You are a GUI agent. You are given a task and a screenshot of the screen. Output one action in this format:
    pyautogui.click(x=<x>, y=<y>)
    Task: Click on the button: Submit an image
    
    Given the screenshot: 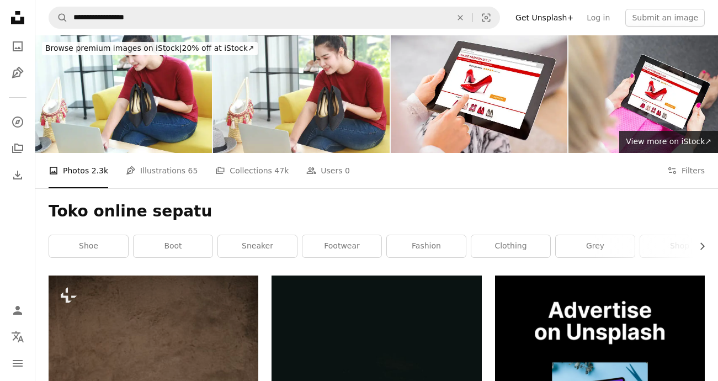 What is the action you would take?
    pyautogui.click(x=665, y=18)
    